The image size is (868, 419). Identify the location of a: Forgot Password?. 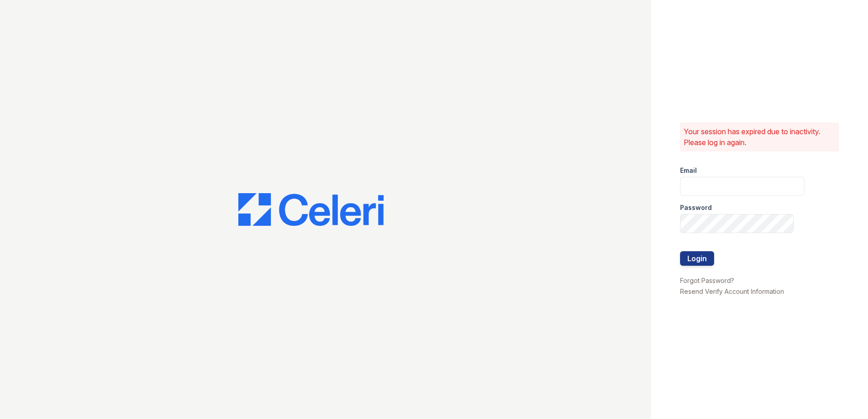
(707, 280).